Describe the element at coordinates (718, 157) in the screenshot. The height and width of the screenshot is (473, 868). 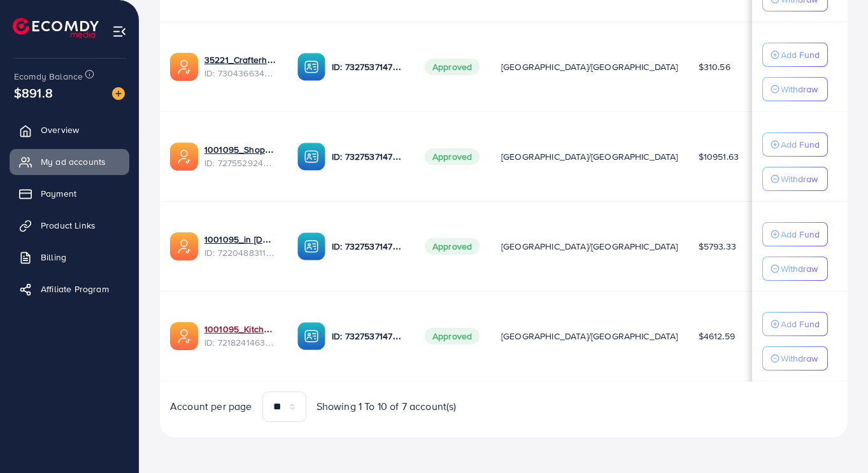
I see `span: $10951.63` at that location.